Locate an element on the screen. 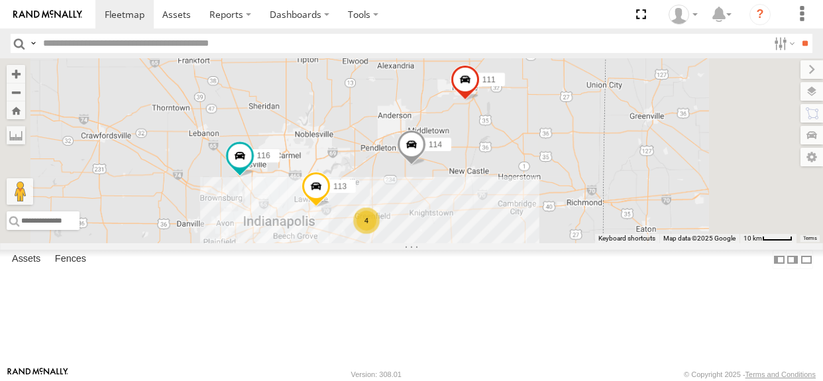 The height and width of the screenshot is (381, 823). label: Map Settings is located at coordinates (811, 157).